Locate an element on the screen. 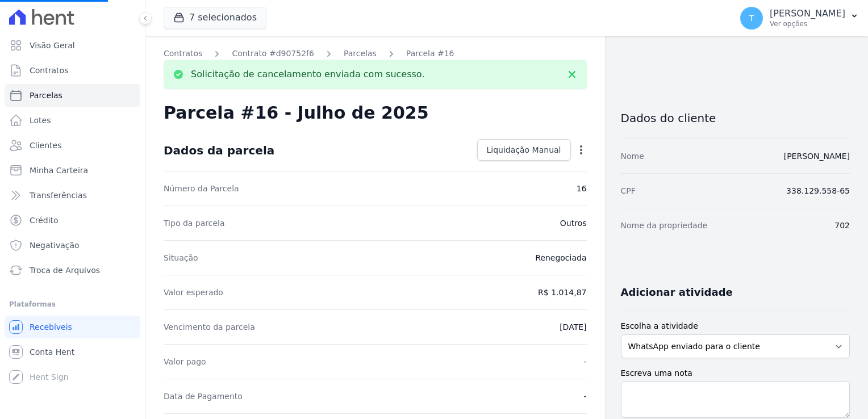 Image resolution: width=868 pixels, height=419 pixels. dt: Nome is located at coordinates (632, 156).